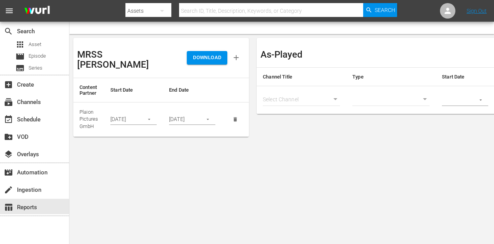  Describe the element at coordinates (207, 58) in the screenshot. I see `span: DOWNLOAD` at that location.